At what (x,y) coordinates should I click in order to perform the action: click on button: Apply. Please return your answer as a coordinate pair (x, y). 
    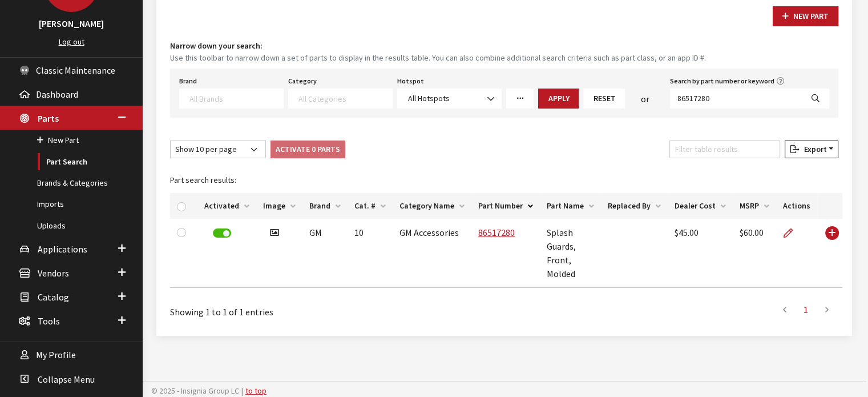
    Looking at the image, I should click on (558, 98).